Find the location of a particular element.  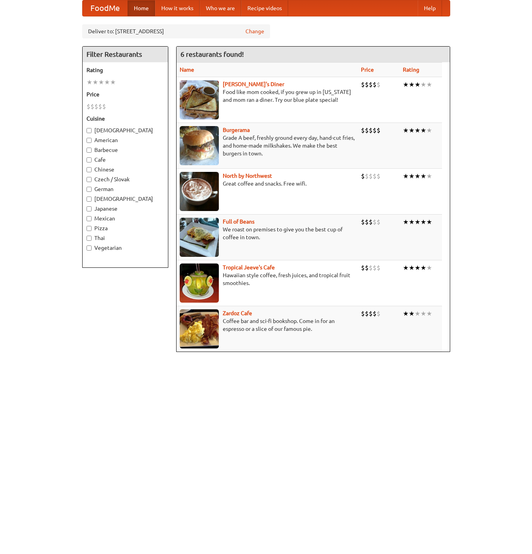

b: Burgerama is located at coordinates (236, 130).